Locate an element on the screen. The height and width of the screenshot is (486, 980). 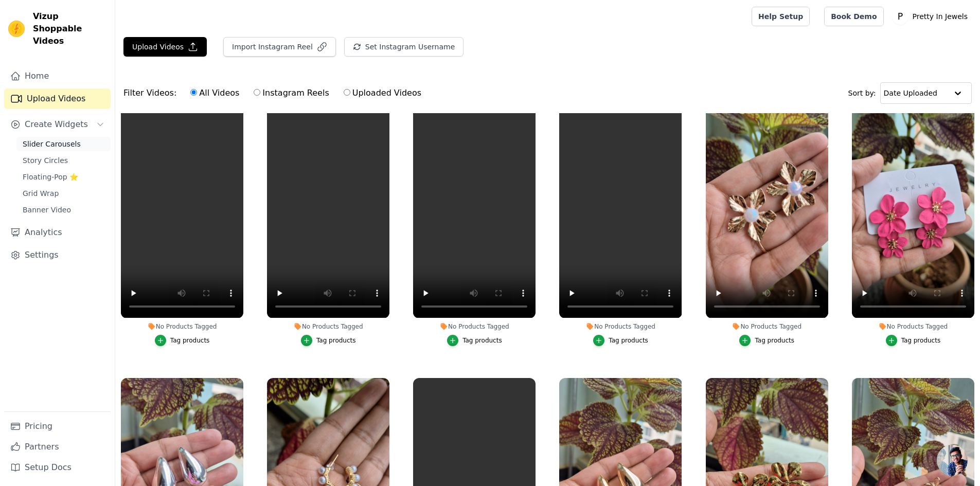
label: Uploaded Videos is located at coordinates (383, 93).